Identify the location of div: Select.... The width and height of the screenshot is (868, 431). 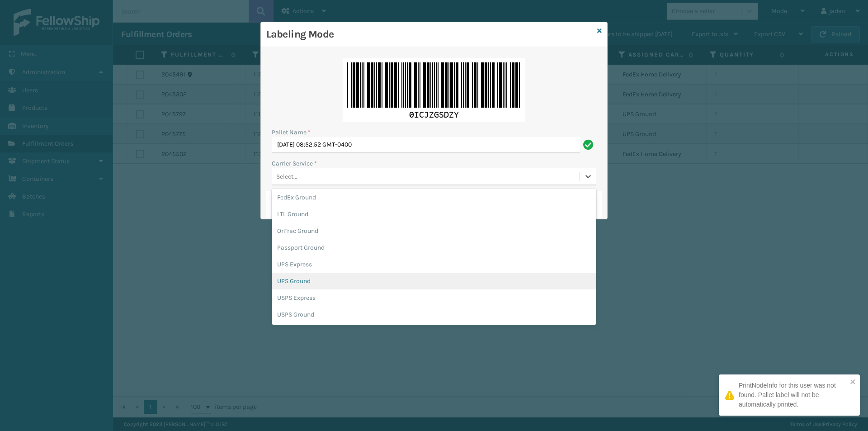
(287, 176).